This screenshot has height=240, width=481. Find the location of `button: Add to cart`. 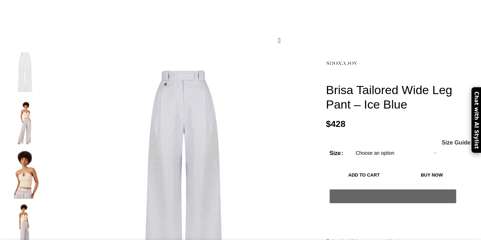

button: Add to cart is located at coordinates (364, 175).